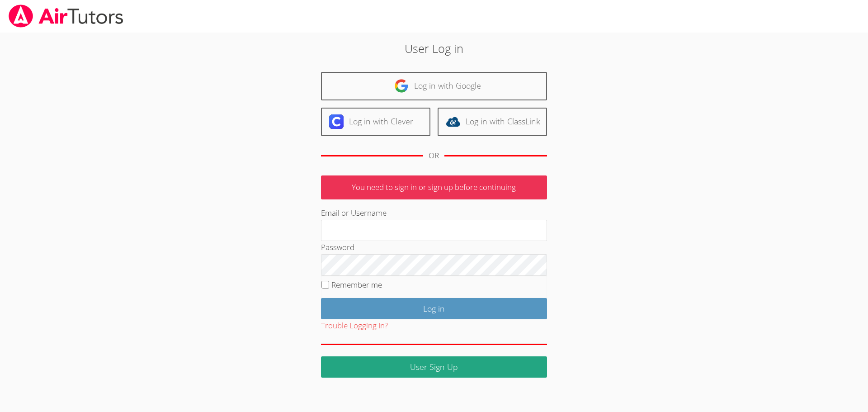 This screenshot has width=868, height=412. I want to click on img: classlink-logo-d6bb404cc1216ec64c9a2012d9dc4662098be43eaf13dc465df04b49fa7ab582.svg, so click(453, 121).